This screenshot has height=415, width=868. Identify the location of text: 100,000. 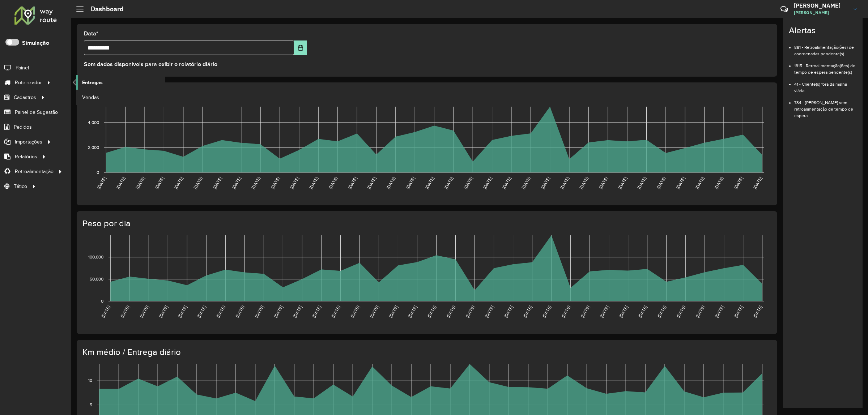
(96, 256).